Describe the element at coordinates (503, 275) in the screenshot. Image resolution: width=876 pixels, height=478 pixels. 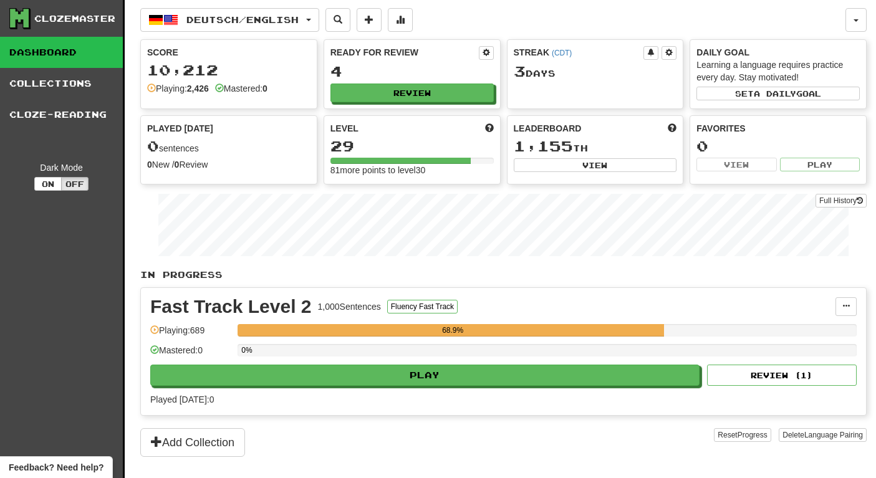
I see `p: In Progress` at that location.